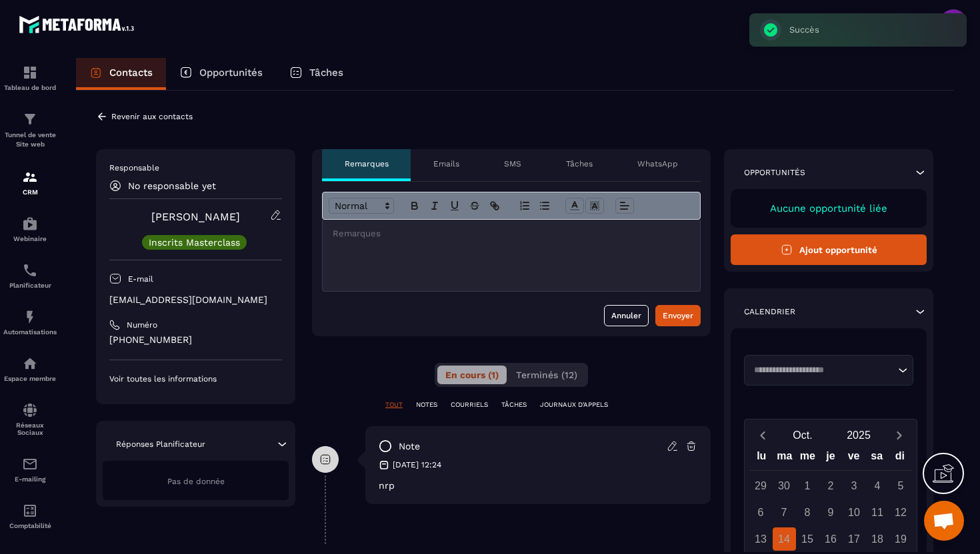 The image size is (980, 554). Describe the element at coordinates (537, 485) in the screenshot. I see `p: nrp` at that location.